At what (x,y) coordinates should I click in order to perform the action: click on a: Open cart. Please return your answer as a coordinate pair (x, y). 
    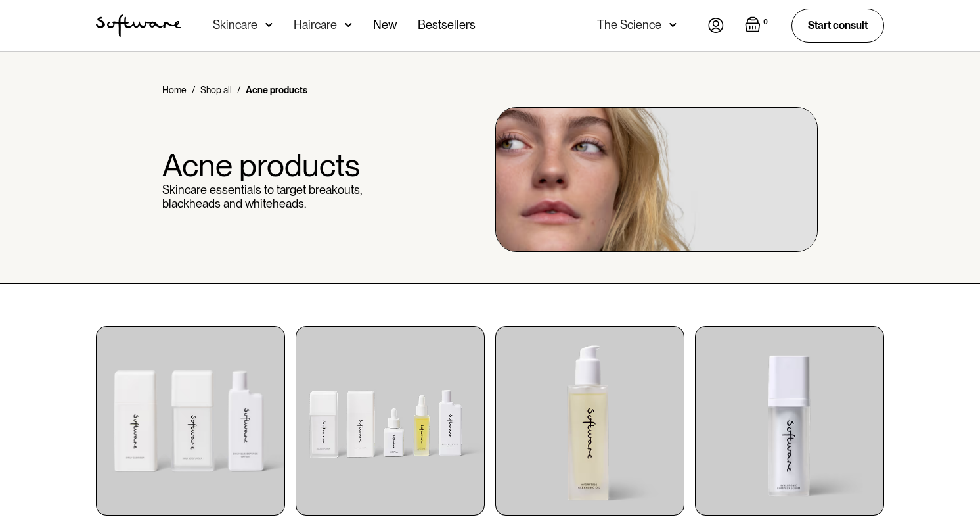
    Looking at the image, I should click on (757, 26).